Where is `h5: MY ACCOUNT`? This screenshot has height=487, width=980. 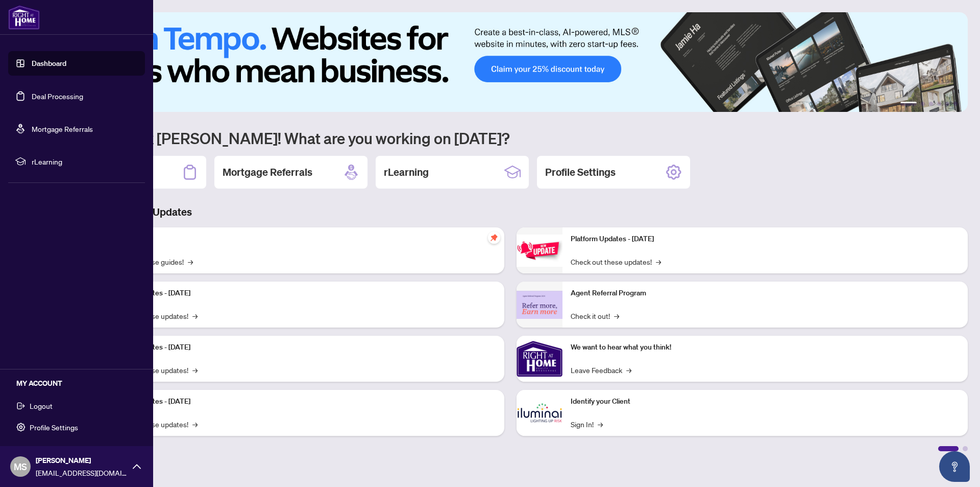 h5: MY ACCOUNT is located at coordinates (81, 383).